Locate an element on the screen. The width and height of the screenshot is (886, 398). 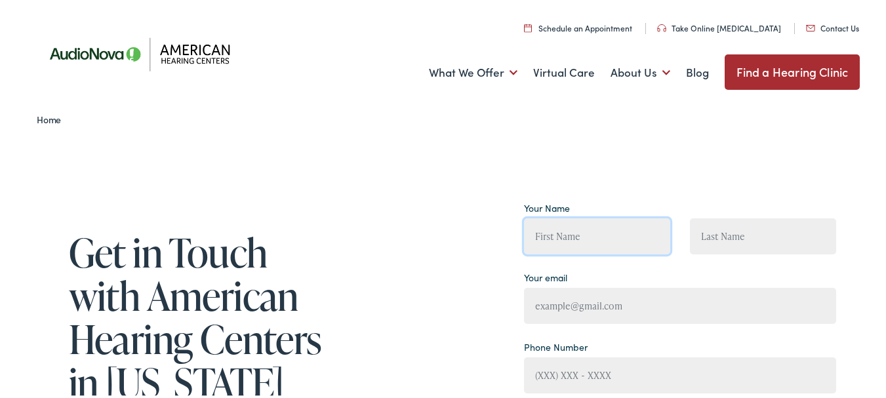
a: Home is located at coordinates (52, 117).